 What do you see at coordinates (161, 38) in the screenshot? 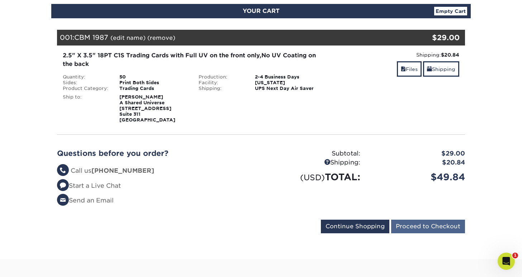
I see `a: (remove)` at bounding box center [161, 38].